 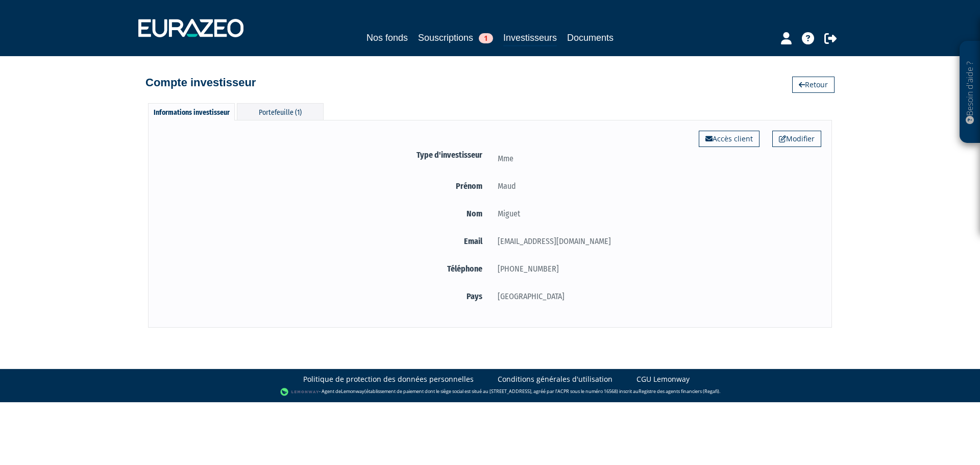 I want to click on label: Nom, so click(x=324, y=214).